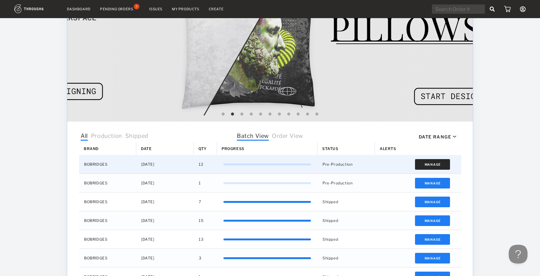 This screenshot has width=540, height=276. I want to click on span: 13, so click(201, 239).